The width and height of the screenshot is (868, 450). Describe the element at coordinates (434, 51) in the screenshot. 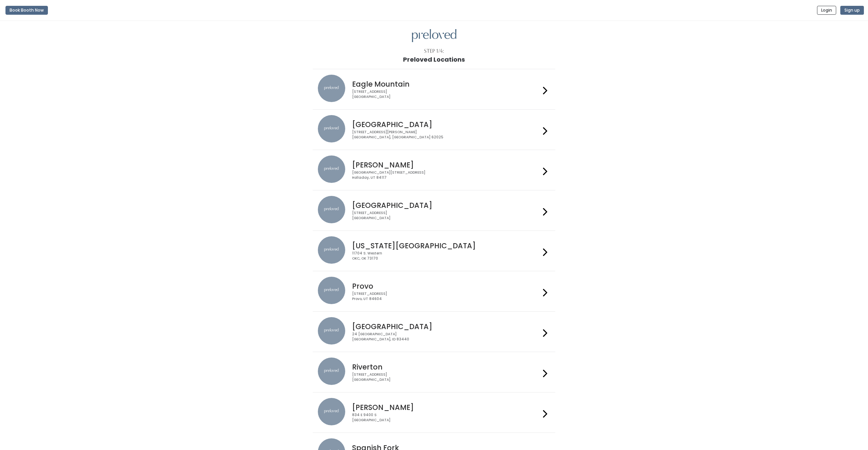

I see `div: Step 1/4:` at that location.